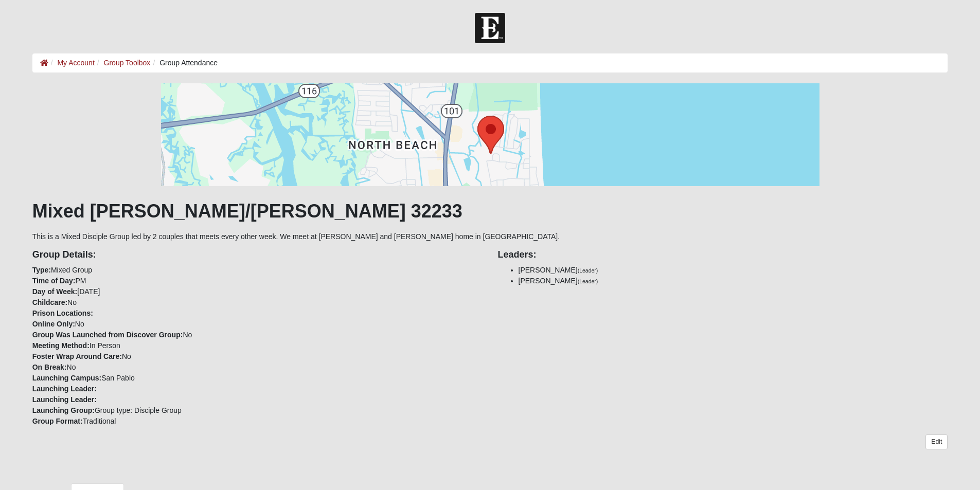 This screenshot has width=980, height=490. I want to click on strong: Launching Campus:, so click(67, 378).